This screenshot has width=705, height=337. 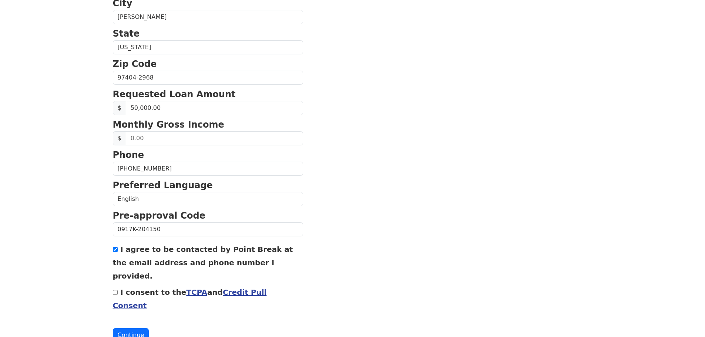 I want to click on input: Pre-approval Code, so click(x=208, y=229).